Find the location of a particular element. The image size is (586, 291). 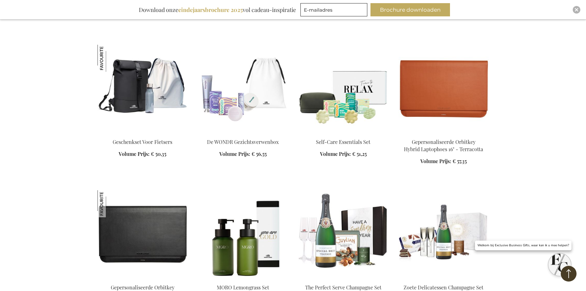

a: Volume Prijs: € 56,55 is located at coordinates (243, 154).